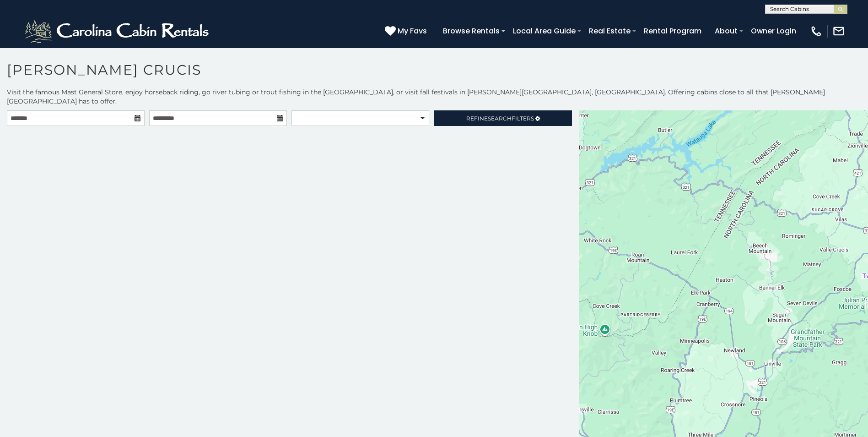  Describe the element at coordinates (500, 118) in the screenshot. I see `span: Refine Filters` at that location.